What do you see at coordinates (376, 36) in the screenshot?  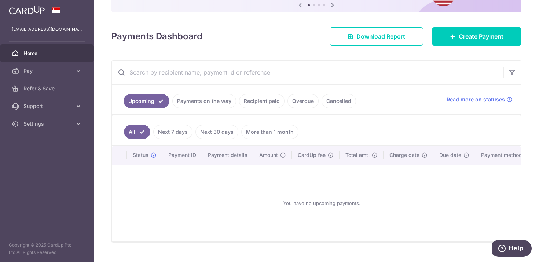 I see `a: Download Report` at bounding box center [376, 36].